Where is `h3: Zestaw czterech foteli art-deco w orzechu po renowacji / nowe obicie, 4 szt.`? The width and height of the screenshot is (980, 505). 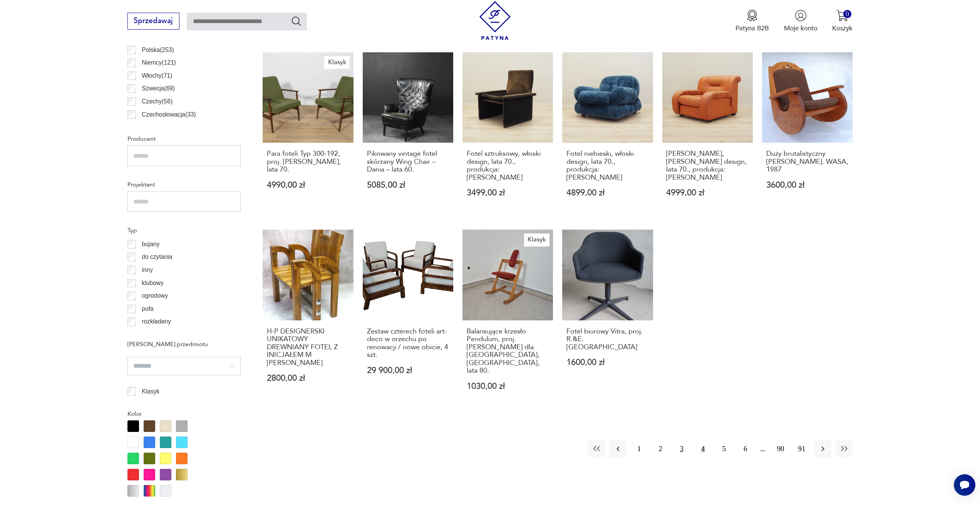
h3: Zestaw czterech foteli art-deco w orzechu po renowacji / nowe obicie, 4 szt. is located at coordinates (408, 343).